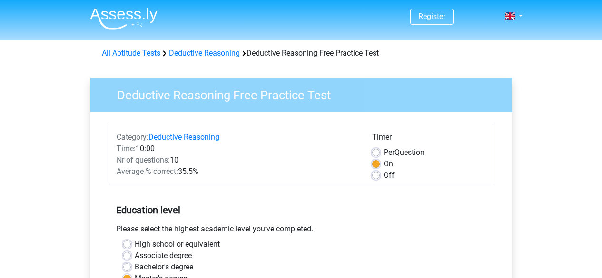 The width and height of the screenshot is (602, 278). Describe the element at coordinates (147, 171) in the screenshot. I see `span: Average % correct:` at that location.